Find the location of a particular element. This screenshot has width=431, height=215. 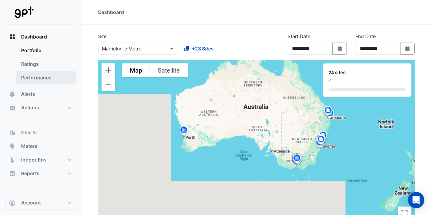

label: End Date is located at coordinates (365, 36).